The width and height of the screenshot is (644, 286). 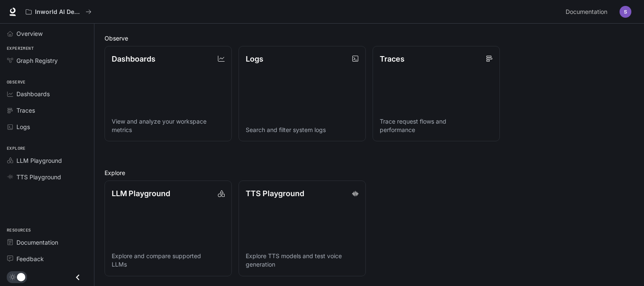 I want to click on p: Logs, so click(x=254, y=59).